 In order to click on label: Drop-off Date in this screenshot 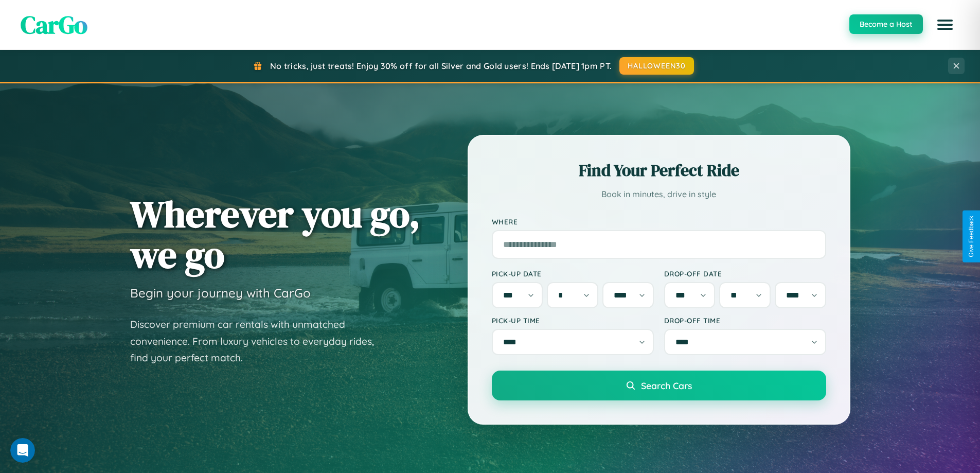, I will do `click(745, 274)`.